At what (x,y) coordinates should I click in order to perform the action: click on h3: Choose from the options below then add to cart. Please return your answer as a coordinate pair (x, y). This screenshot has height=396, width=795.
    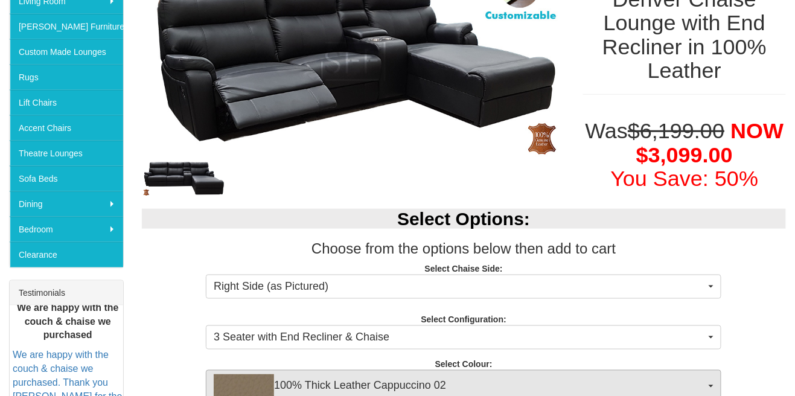
    Looking at the image, I should click on (464, 249).